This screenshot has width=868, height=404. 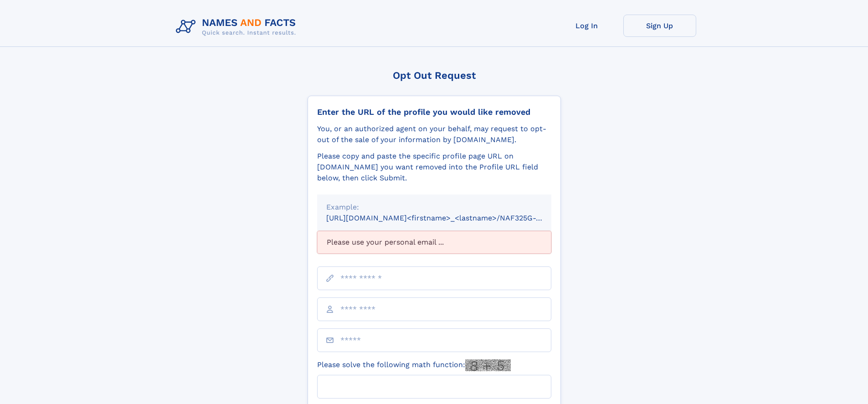 What do you see at coordinates (434, 207) in the screenshot?
I see `div: Example:` at bounding box center [434, 207].